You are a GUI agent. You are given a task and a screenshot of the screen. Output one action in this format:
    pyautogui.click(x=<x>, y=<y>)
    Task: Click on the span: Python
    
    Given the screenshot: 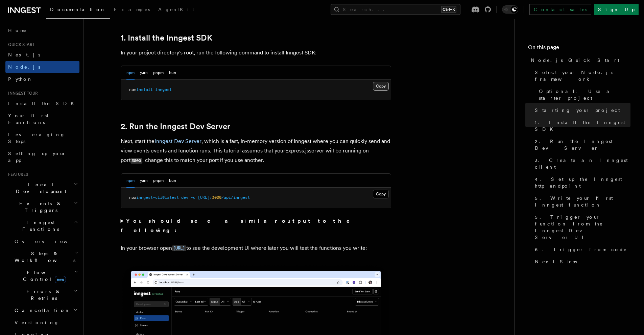 What is the action you would take?
    pyautogui.click(x=20, y=79)
    